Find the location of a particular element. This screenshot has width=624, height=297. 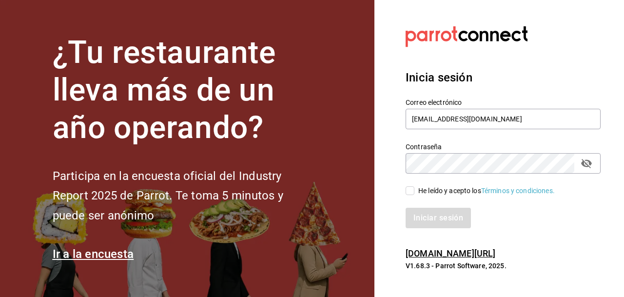

h1: ¿Tu restaurante lleva más de un año operando? is located at coordinates (184, 90).